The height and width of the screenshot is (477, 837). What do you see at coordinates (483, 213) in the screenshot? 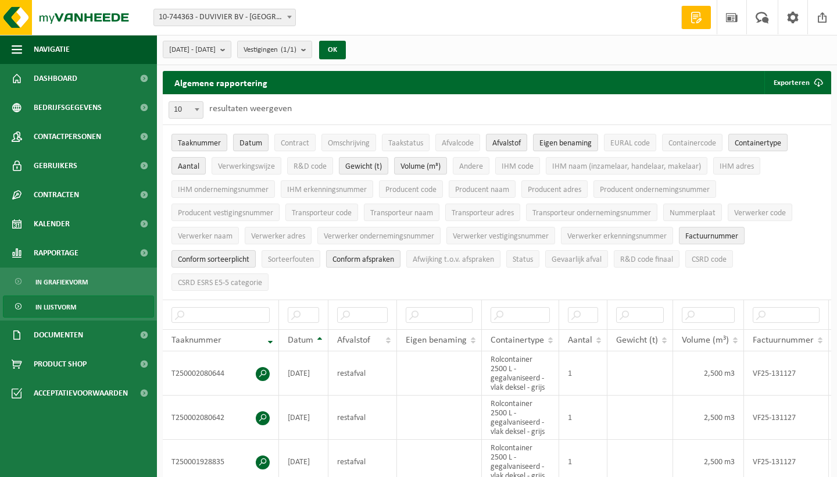
I see `span: Transporteur adres` at bounding box center [483, 213].